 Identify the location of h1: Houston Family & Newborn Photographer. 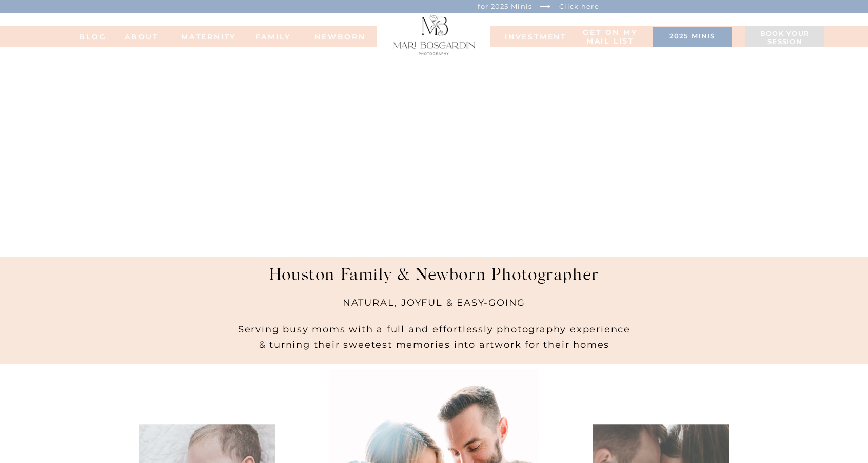
(434, 281).